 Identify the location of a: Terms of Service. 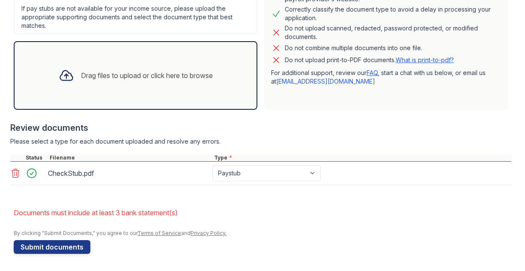
(159, 233).